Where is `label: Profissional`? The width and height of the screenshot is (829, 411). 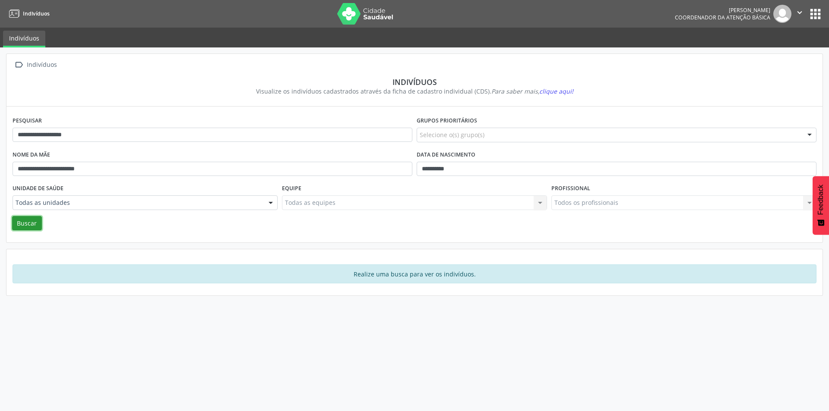 label: Profissional is located at coordinates (571, 189).